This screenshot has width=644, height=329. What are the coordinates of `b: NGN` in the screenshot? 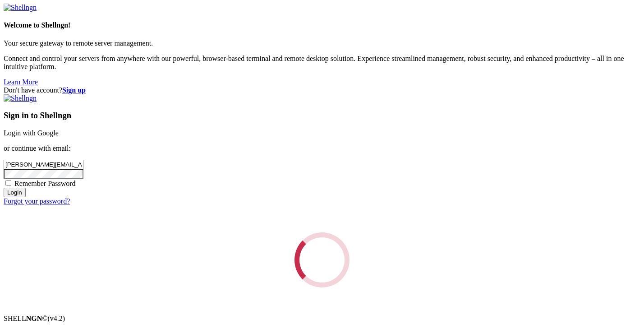 It's located at (34, 318).